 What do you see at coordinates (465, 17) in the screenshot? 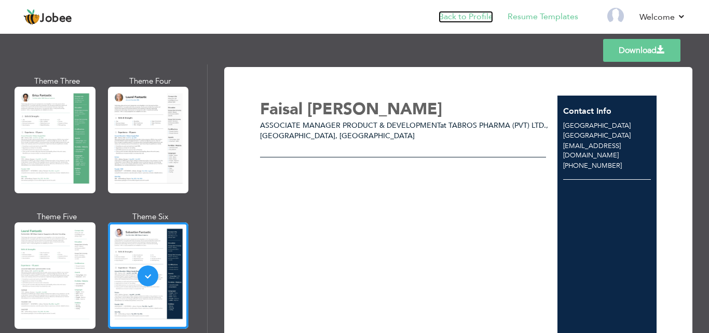
I see `a: Back to Profile` at bounding box center [465, 17].